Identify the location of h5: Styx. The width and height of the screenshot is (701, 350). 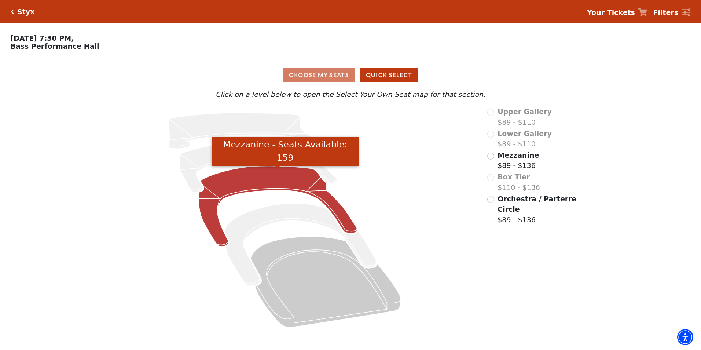
(26, 12).